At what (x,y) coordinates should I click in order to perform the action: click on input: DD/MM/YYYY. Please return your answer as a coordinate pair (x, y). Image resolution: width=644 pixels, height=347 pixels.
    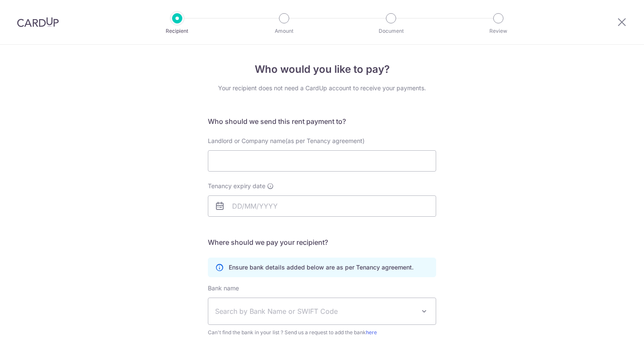
    Looking at the image, I should click on (322, 206).